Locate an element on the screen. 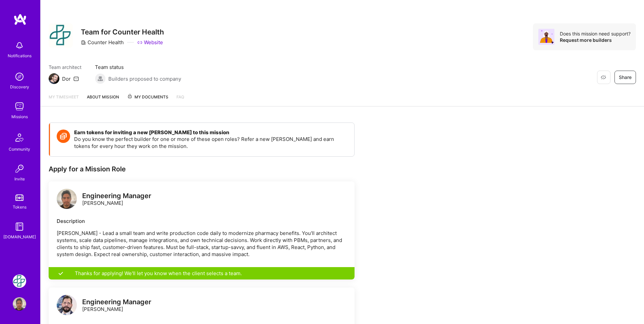  div: Missions is located at coordinates (19, 117).